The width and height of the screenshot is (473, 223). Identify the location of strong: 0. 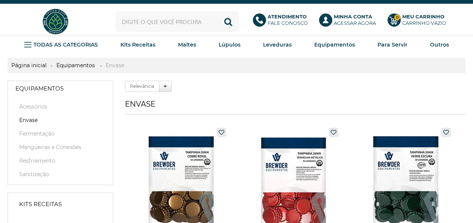
(397, 17).